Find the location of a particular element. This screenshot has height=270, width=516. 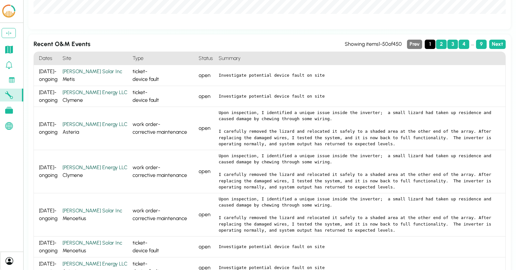

h4: Status is located at coordinates (206, 58).